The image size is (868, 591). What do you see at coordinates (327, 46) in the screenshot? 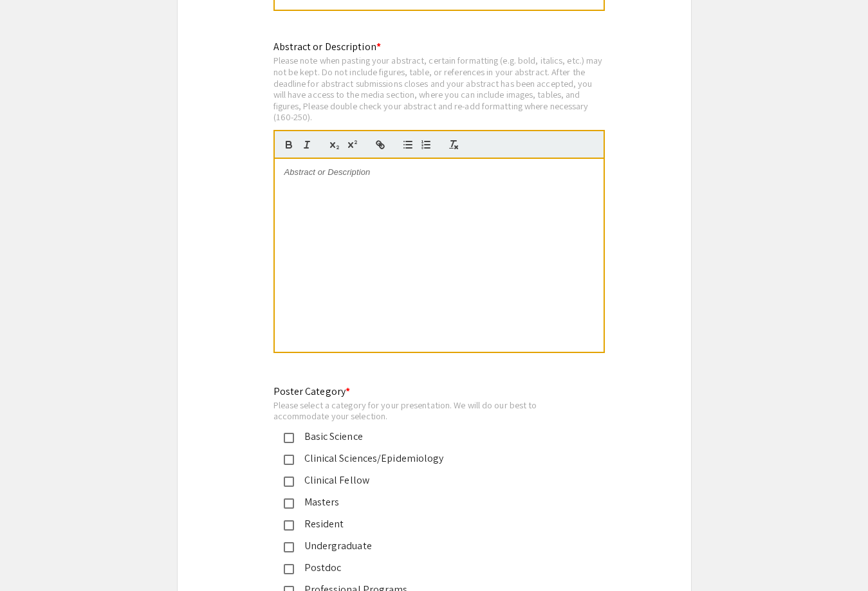
I see `mat-label: Abstract or Description` at bounding box center [327, 46].